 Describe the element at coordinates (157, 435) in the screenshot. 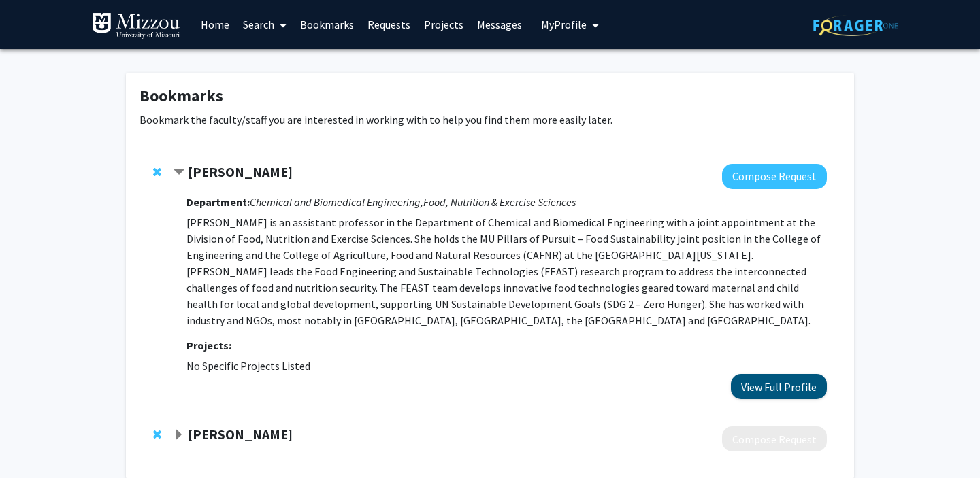

I see `span: Remove Pavel Somavat from bookmarks` at that location.